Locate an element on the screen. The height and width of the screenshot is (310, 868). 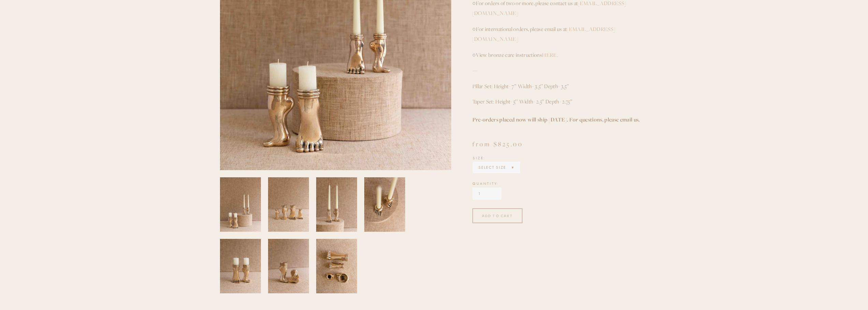
select: Select Size is located at coordinates (496, 167).